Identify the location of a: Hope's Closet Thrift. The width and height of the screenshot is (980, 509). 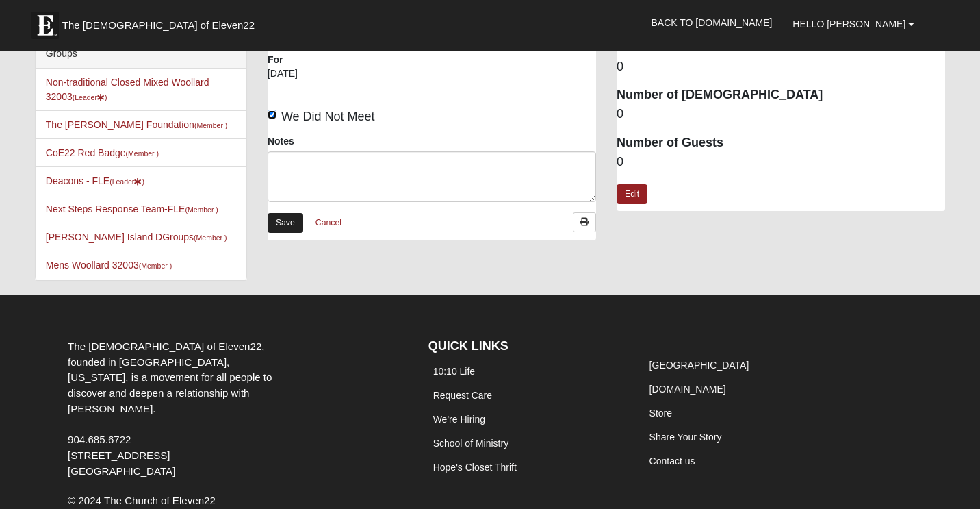
(475, 467).